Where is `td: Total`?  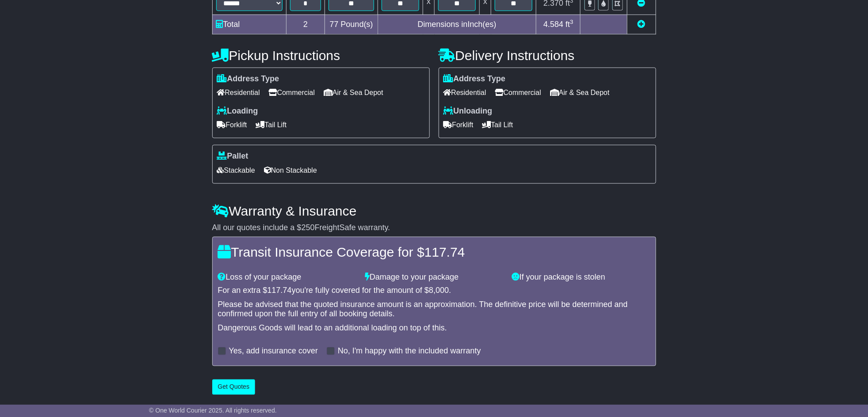
td: Total is located at coordinates (249, 25).